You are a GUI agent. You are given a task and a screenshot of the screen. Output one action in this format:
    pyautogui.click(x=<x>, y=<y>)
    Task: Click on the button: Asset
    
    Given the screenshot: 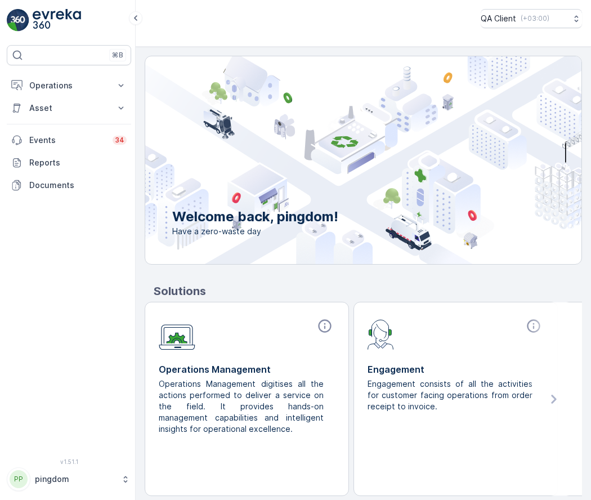 What is the action you would take?
    pyautogui.click(x=69, y=108)
    